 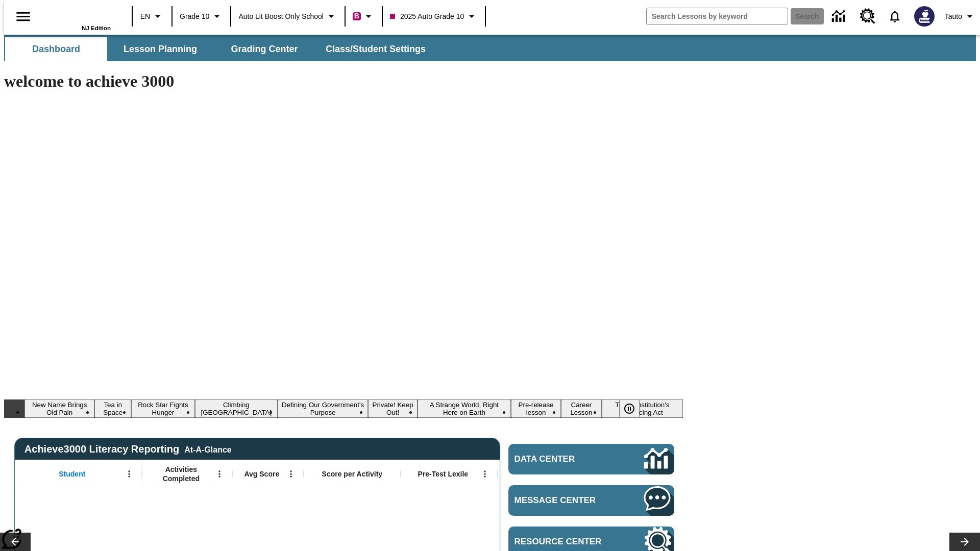 What do you see at coordinates (264, 49) in the screenshot?
I see `span: Grading Center` at bounding box center [264, 49].